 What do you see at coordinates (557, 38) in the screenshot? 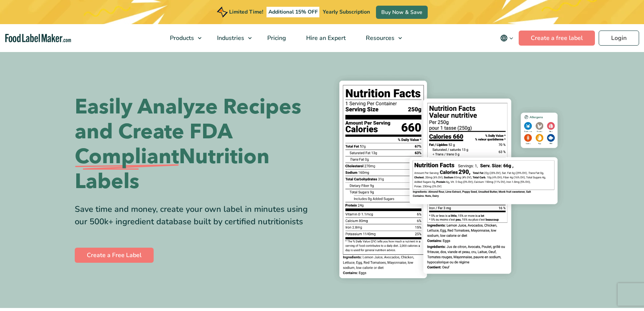
I see `a: Create a free label` at bounding box center [557, 38].